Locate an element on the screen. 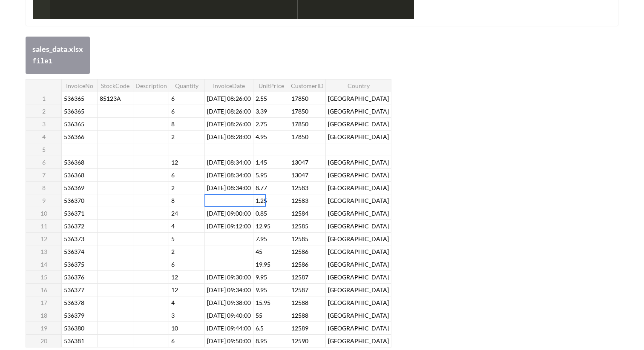 This screenshot has width=644, height=350. th: CustomerID is located at coordinates (308, 85).